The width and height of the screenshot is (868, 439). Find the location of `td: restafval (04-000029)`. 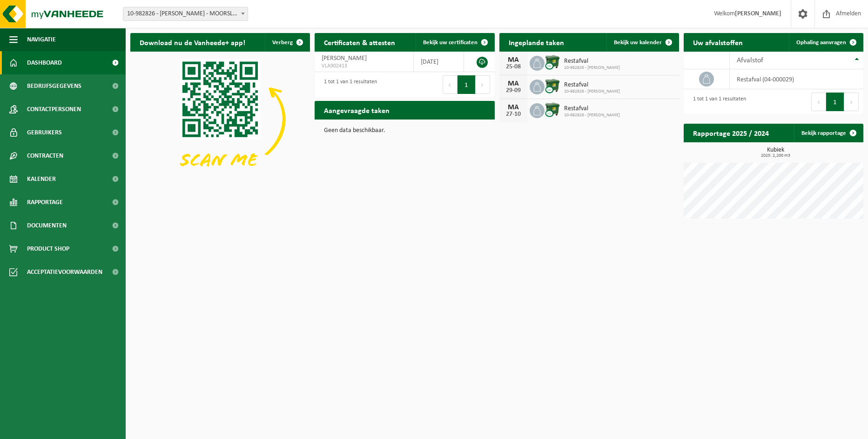

td: restafval (04-000029) is located at coordinates (796, 79).